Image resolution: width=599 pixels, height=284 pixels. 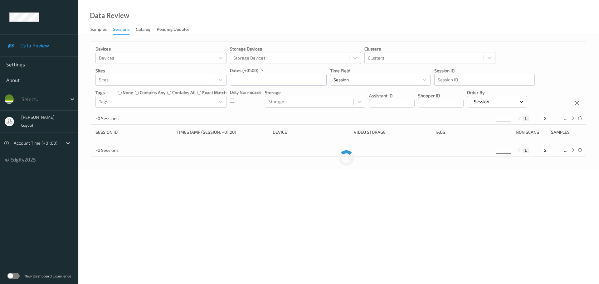 What do you see at coordinates (392, 132) in the screenshot?
I see `div: Video Storage` at bounding box center [392, 132].